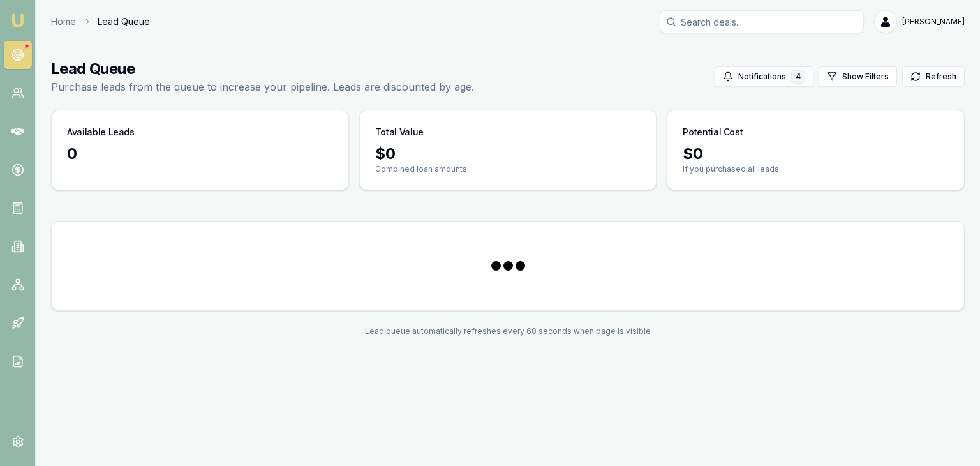  I want to click on div: Lead queue automatically refreshes every 60 seconds when page is visible, so click(508, 331).